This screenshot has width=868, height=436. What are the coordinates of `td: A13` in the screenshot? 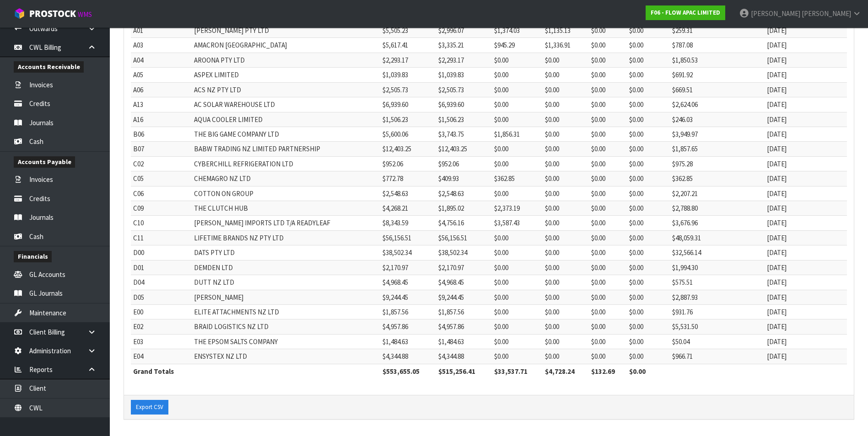 It's located at (161, 105).